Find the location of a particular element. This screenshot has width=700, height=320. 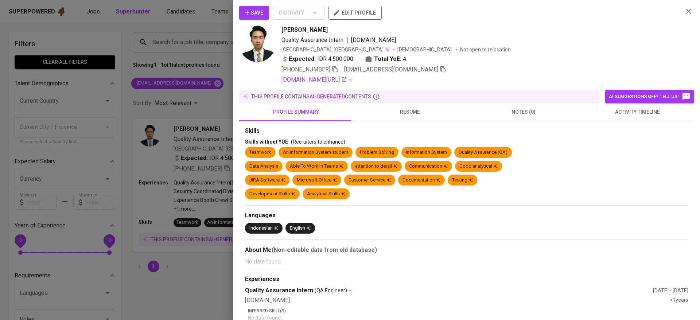

span: AI suggestions off? Tell us! is located at coordinates (649, 97).